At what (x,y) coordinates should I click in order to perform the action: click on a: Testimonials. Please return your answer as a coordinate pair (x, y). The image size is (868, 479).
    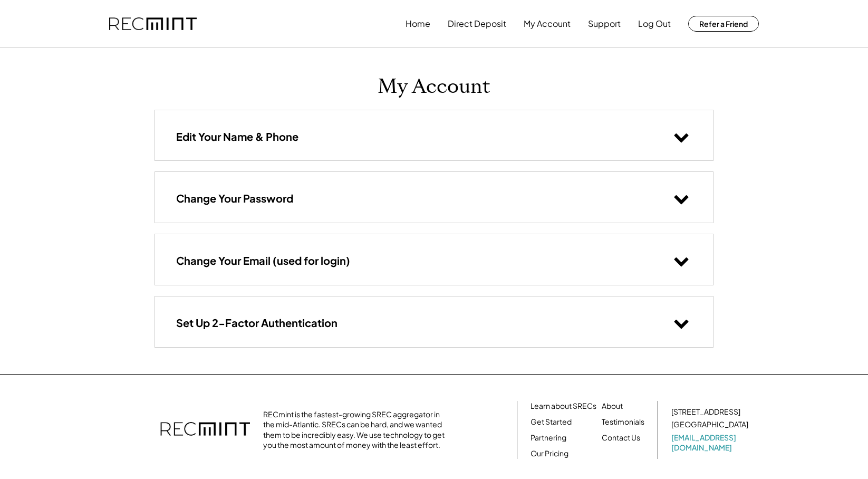
    Looking at the image, I should click on (623, 422).